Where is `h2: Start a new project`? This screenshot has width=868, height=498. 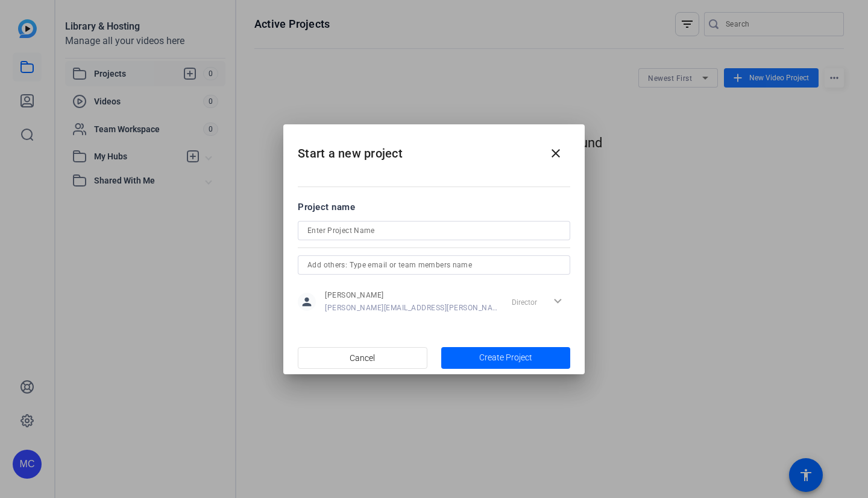 h2: Start a new project is located at coordinates (434, 149).